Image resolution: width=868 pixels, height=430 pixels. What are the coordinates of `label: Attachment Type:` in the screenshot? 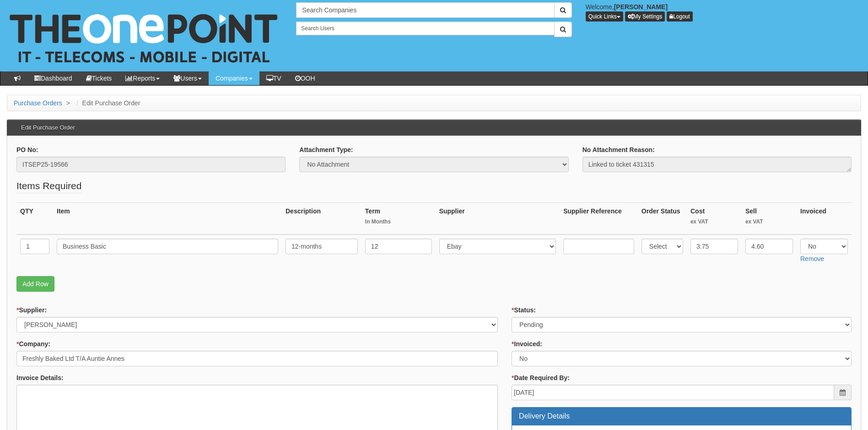 It's located at (326, 150).